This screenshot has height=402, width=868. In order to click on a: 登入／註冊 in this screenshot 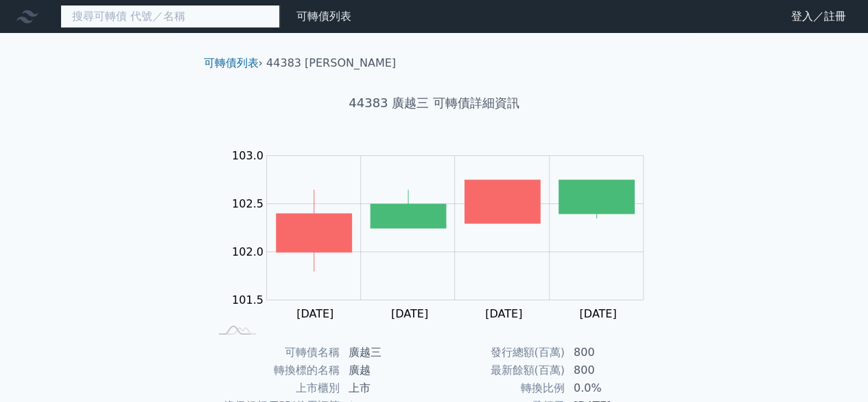, I will do `click(819, 16)`.